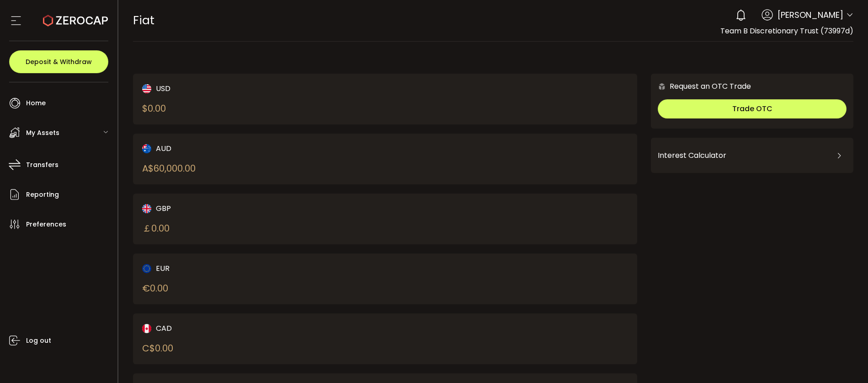 This screenshot has height=383, width=868. I want to click on img: aud_portfolio.svg, so click(147, 149).